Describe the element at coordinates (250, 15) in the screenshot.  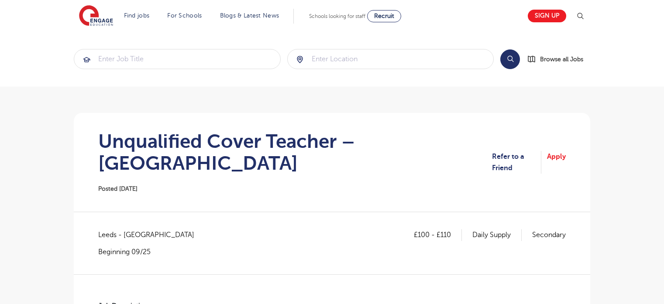
I see `a: Blogs & Latest News` at that location.